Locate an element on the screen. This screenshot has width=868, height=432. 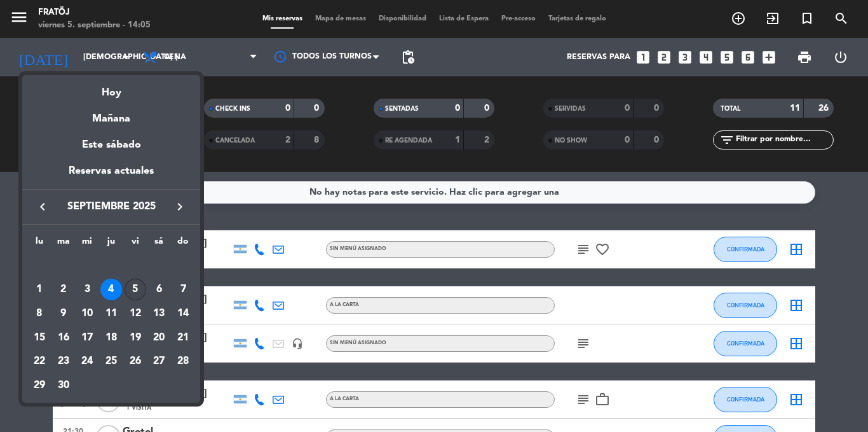
div: 22 is located at coordinates (39, 362).